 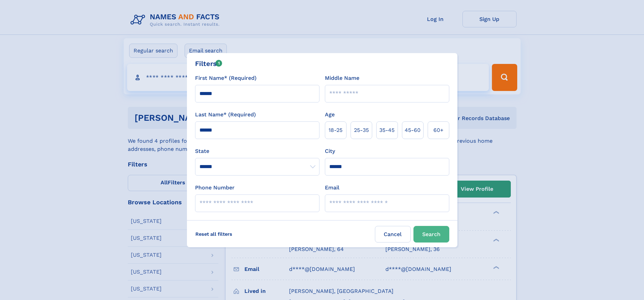 What do you see at coordinates (439, 130) in the screenshot?
I see `span: 60+` at bounding box center [439, 130].